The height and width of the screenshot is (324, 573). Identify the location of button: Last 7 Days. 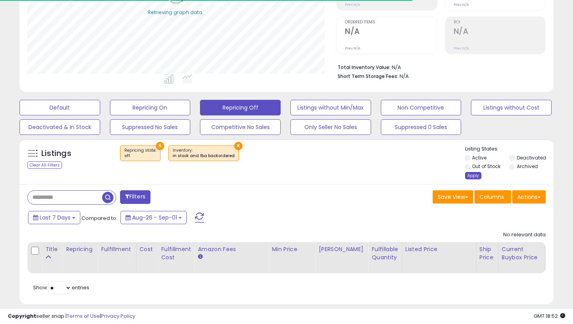
(54, 218).